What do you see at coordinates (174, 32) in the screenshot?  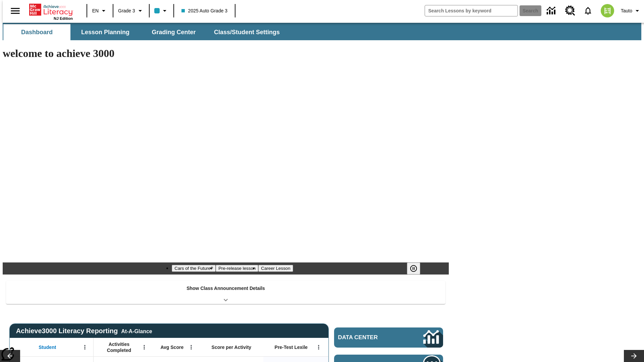 I see `button: Grading Center` at bounding box center [174, 32].